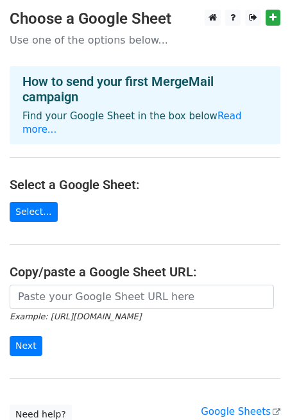 This screenshot has width=290, height=420. I want to click on a: Google Sheets, so click(240, 412).